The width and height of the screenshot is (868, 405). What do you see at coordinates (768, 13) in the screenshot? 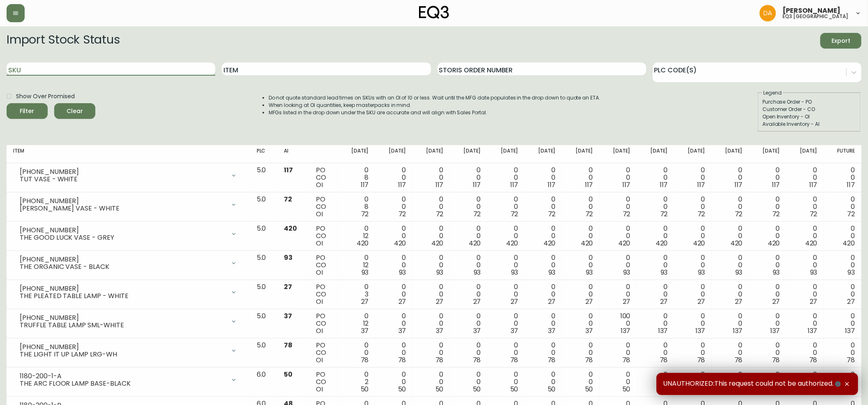
I see `img: dd1a7e8db21a0ac8adbf82b84ca05374` at bounding box center [768, 13].